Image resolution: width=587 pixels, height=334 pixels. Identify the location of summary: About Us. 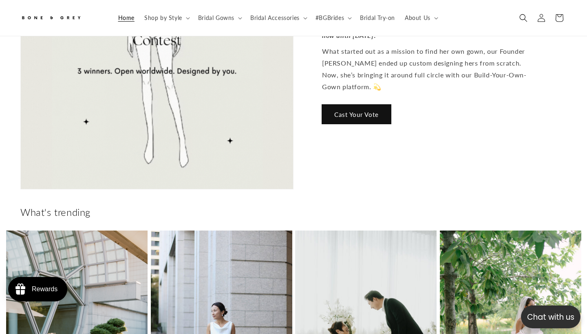
(421, 18).